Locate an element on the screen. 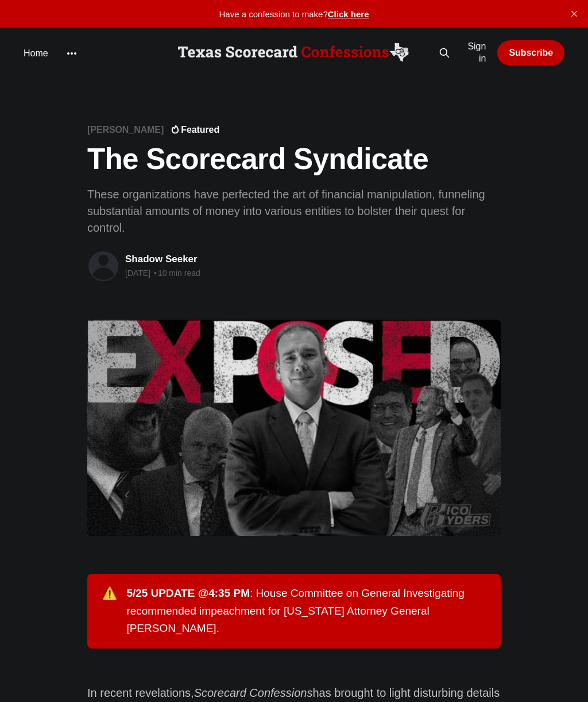 This screenshot has height=702, width=588. button: Search this site is located at coordinates (445, 53).